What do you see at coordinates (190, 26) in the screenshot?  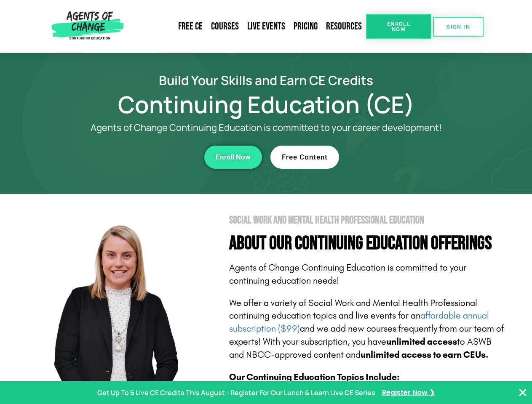 I see `a: Free CE` at bounding box center [190, 26].